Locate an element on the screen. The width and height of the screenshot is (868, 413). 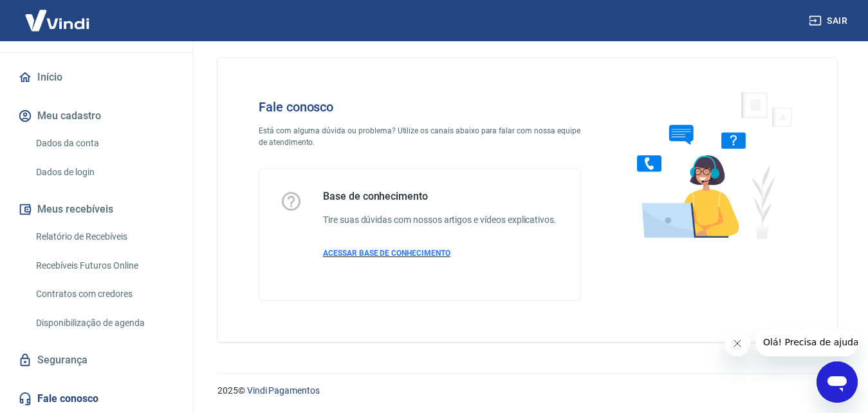
p: 2025 © is located at coordinates (527, 390).